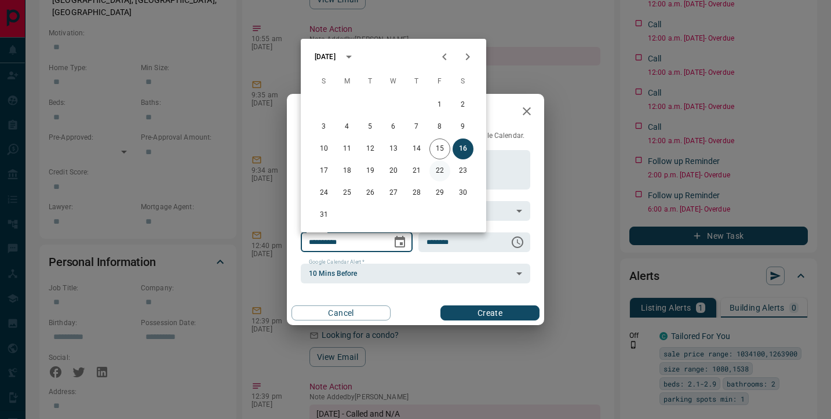  What do you see at coordinates (417, 149) in the screenshot?
I see `button: 14` at bounding box center [417, 149].